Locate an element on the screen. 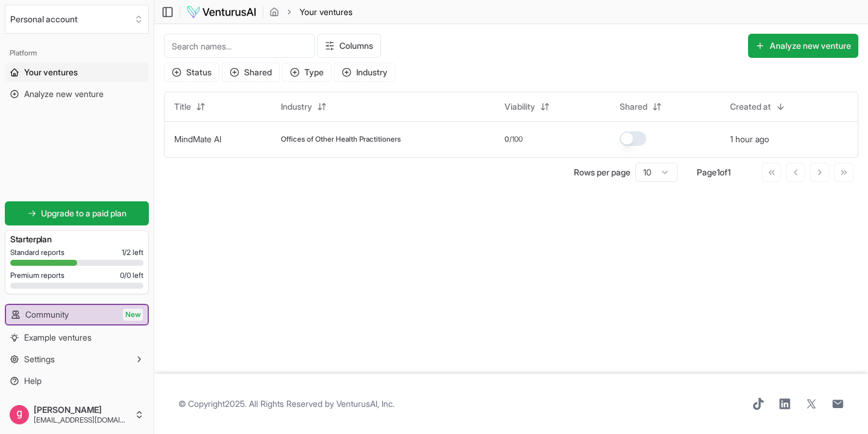 The width and height of the screenshot is (868, 434). button: MindMate AI is located at coordinates (198, 140).